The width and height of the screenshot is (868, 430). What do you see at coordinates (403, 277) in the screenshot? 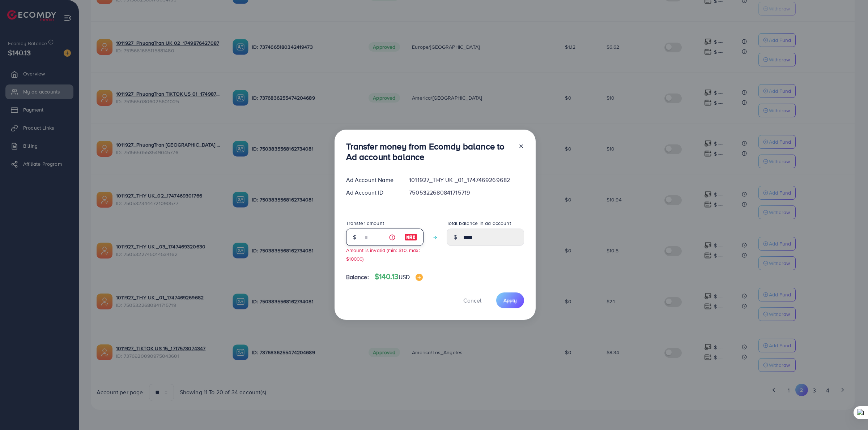
I see `span: USD` at bounding box center [403, 277].